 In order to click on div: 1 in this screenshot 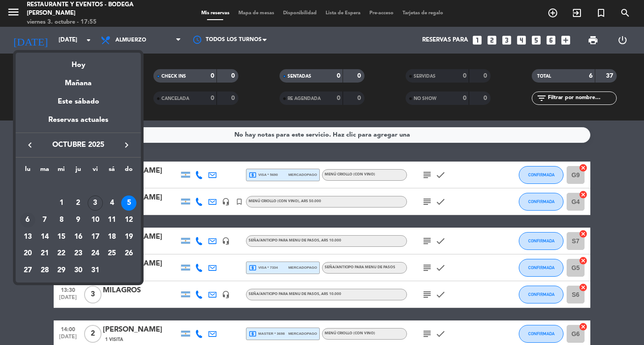, I will do `click(61, 204)`.